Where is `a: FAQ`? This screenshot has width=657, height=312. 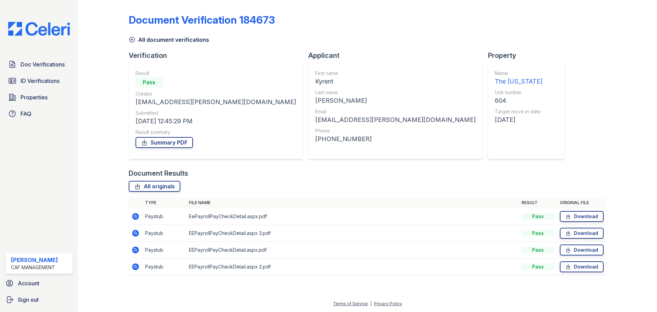 a: FAQ is located at coordinates (39, 114).